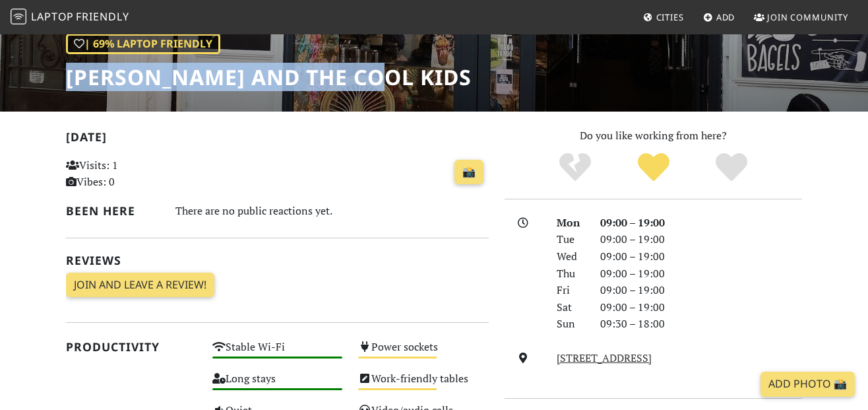 This screenshot has height=410, width=868. What do you see at coordinates (571, 324) in the screenshot?
I see `div: Sun` at bounding box center [571, 324].